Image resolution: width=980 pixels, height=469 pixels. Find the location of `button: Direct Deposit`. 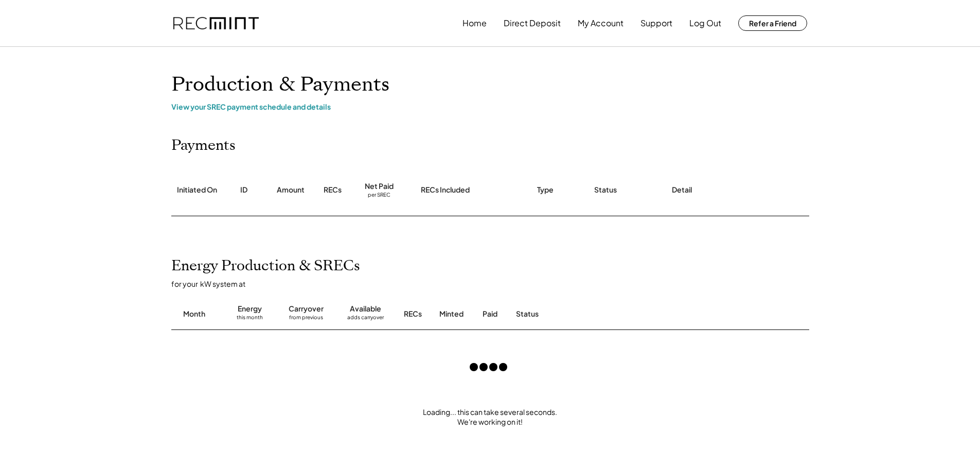

button: Direct Deposit is located at coordinates (532, 23).